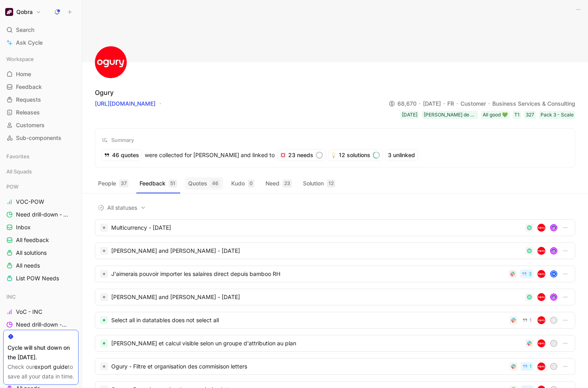 This screenshot has width=588, height=388. What do you see at coordinates (41, 138) in the screenshot?
I see `a: Sub-components` at bounding box center [41, 138].